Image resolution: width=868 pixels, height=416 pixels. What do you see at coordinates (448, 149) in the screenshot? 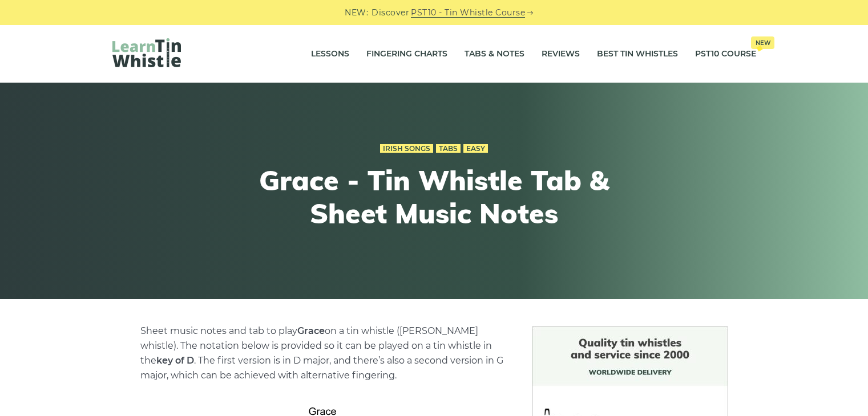
I see `a: Tabs` at bounding box center [448, 149].